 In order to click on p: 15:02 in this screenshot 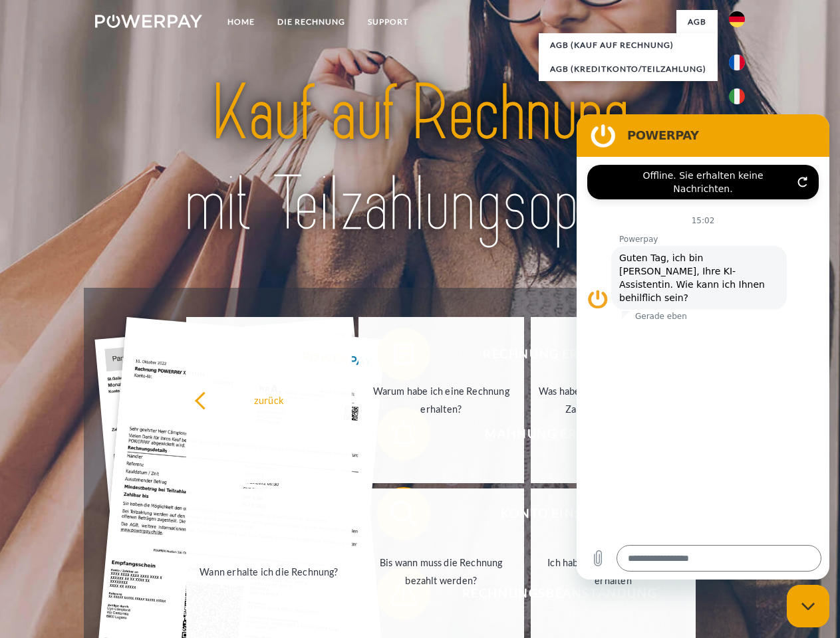, I will do `click(126, 106)`.